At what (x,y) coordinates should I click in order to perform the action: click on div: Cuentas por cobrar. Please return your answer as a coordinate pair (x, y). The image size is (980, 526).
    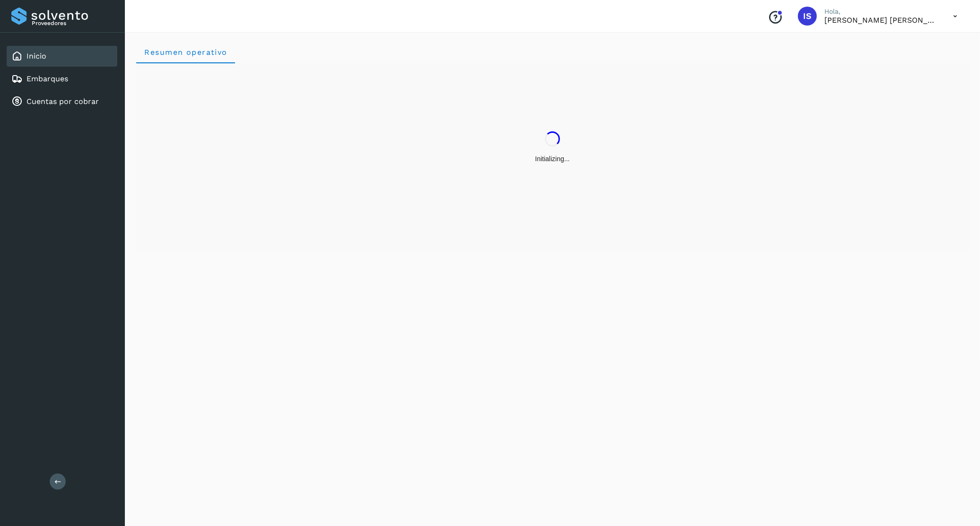
    Looking at the image, I should click on (62, 102).